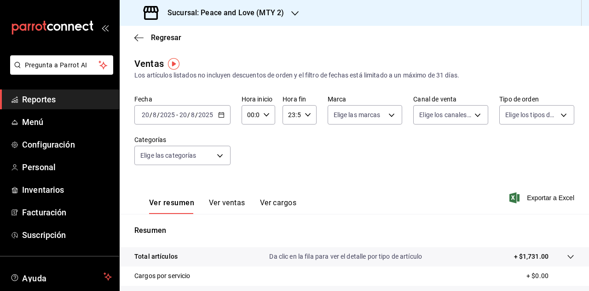  Describe the element at coordinates (60, 71) in the screenshot. I see `a: Pregunta a Parrot AI` at that location.